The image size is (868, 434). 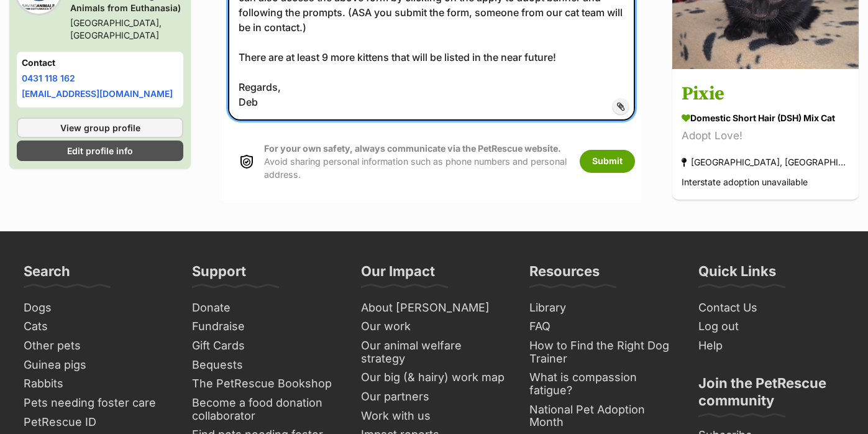 What do you see at coordinates (100, 151) in the screenshot?
I see `span: Edit profile info` at bounding box center [100, 151].